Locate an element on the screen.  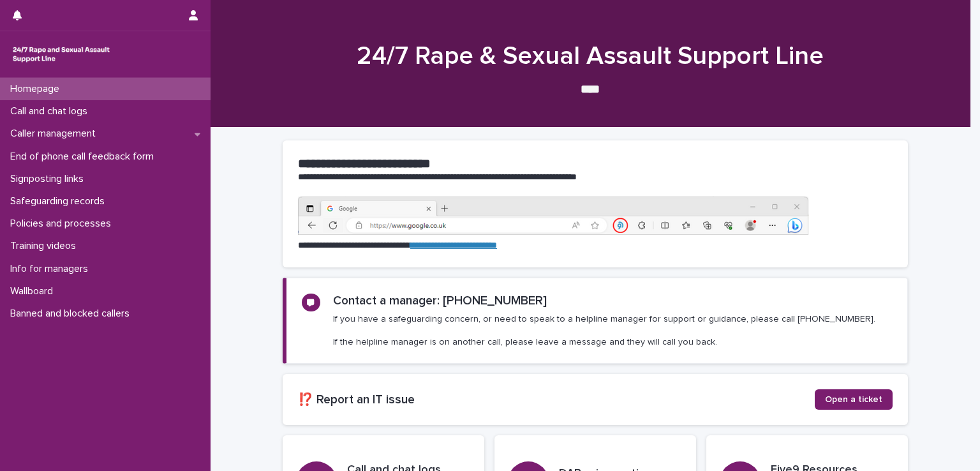
p: End of phone call feedback form is located at coordinates (84, 157).